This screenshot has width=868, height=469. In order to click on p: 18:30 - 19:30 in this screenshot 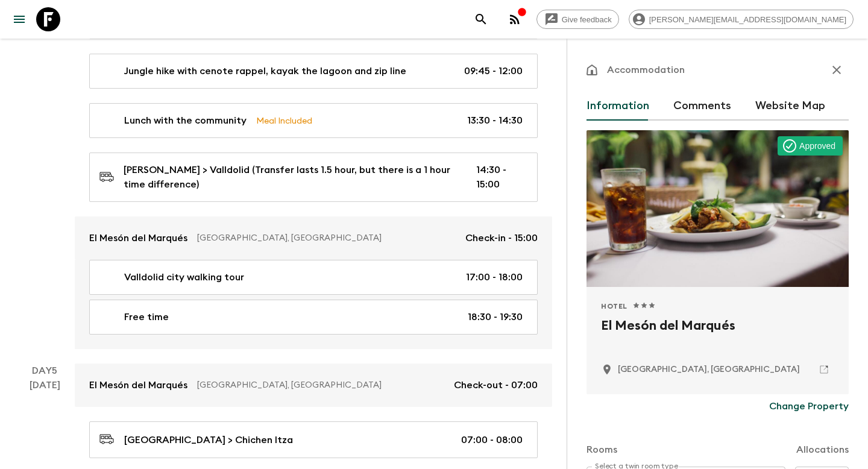, I will do `click(495, 317)`.